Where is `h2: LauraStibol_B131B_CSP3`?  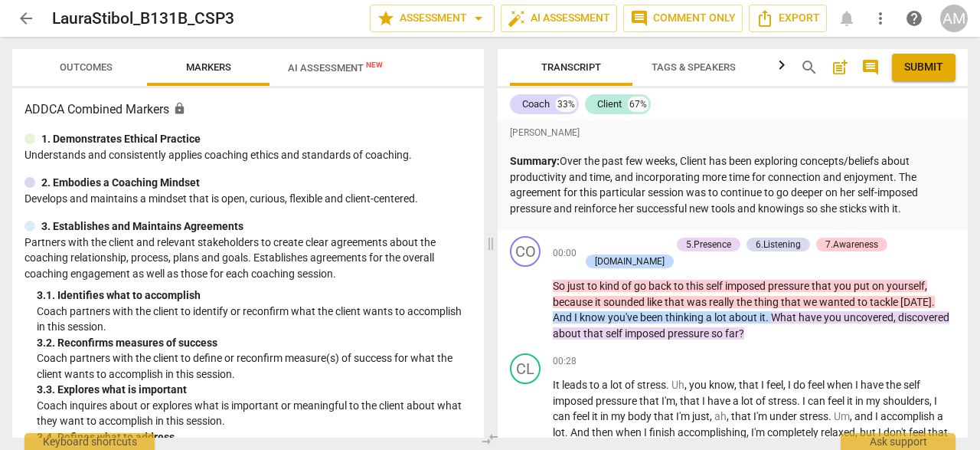 h2: LauraStibol_B131B_CSP3 is located at coordinates (143, 18).